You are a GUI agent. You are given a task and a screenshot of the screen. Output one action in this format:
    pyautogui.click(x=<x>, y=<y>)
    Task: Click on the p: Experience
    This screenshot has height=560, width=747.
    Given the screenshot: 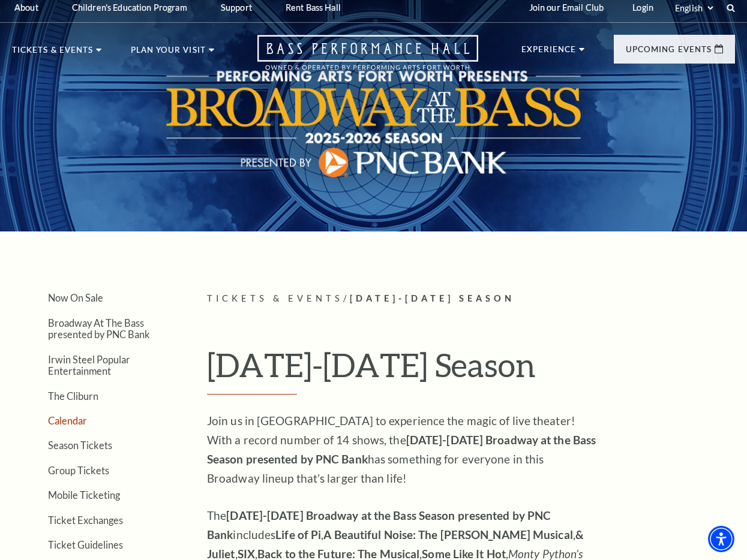 What is the action you would take?
    pyautogui.click(x=549, y=53)
    